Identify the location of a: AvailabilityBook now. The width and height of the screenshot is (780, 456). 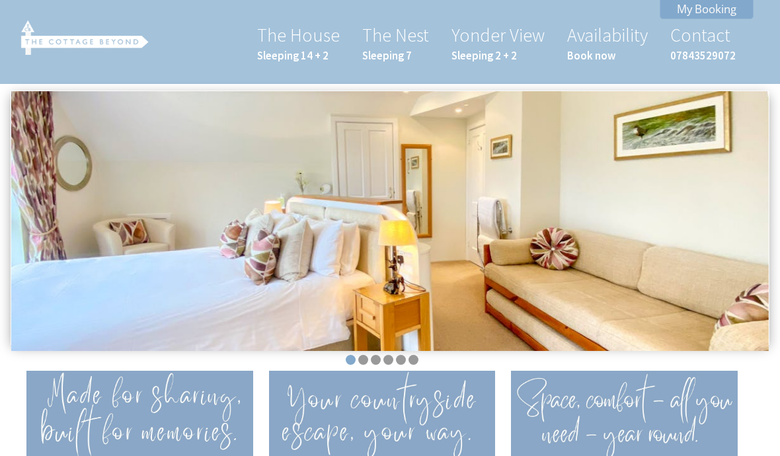
(607, 43).